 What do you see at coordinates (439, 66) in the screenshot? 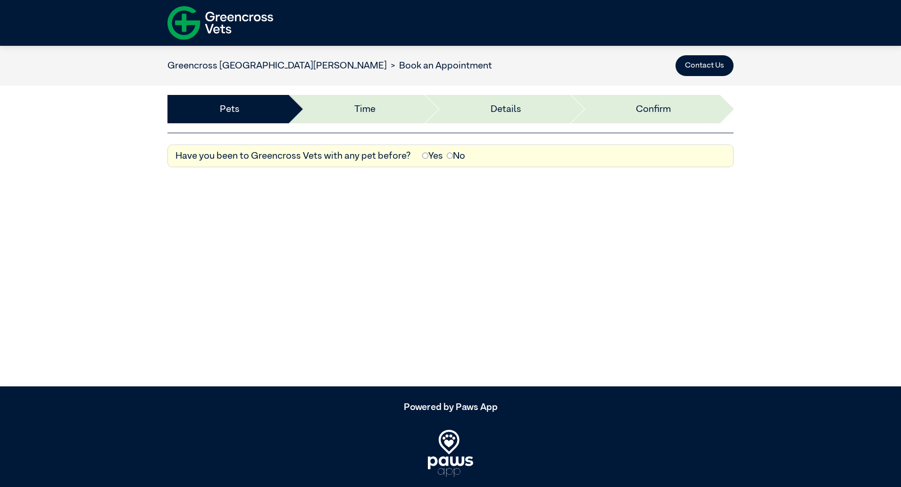
I see `li: Book an Appointment` at bounding box center [439, 66].